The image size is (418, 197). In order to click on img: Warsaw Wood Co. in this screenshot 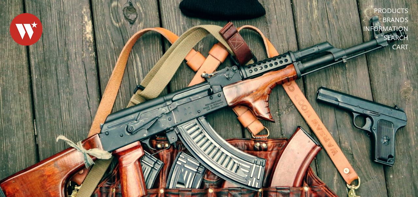, I will do `click(26, 29)`.